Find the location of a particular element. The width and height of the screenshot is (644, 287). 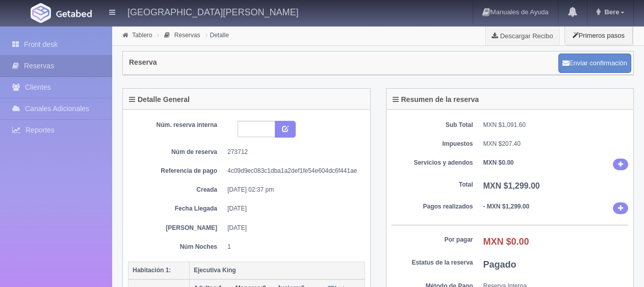

li: Detalle is located at coordinates (217, 34).